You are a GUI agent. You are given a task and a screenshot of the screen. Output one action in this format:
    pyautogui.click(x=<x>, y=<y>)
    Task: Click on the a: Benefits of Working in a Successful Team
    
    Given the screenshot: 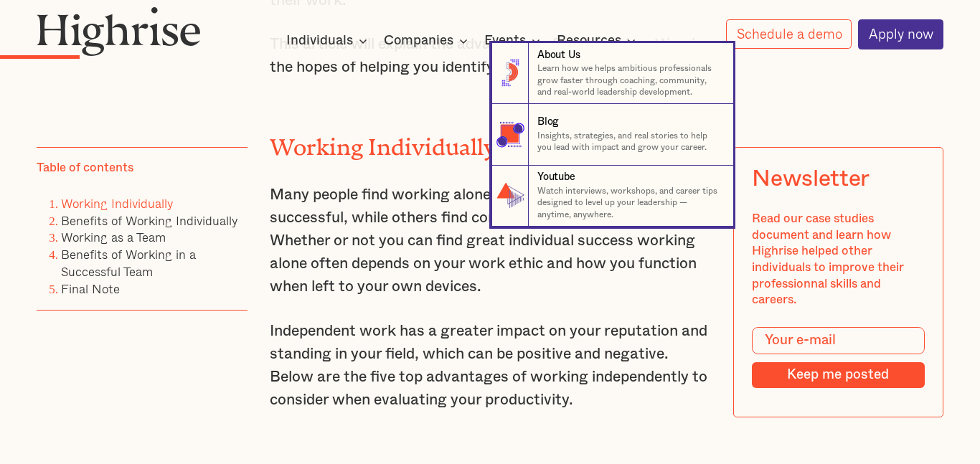 What is the action you would take?
    pyautogui.click(x=128, y=263)
    